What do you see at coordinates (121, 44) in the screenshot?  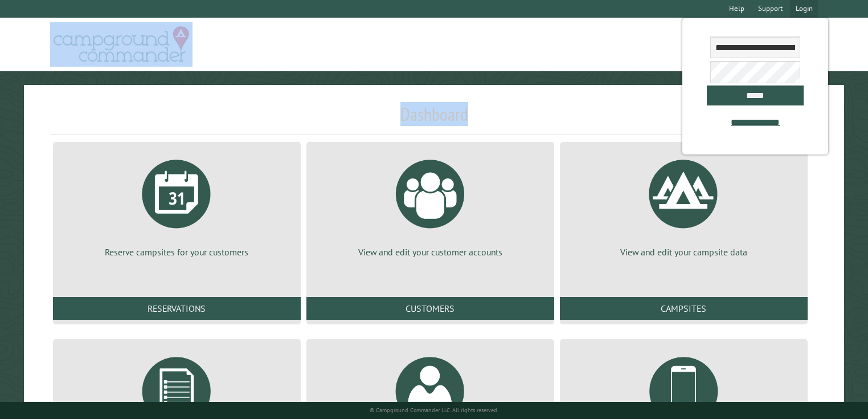 I see `img: Campground Commander` at bounding box center [121, 44].